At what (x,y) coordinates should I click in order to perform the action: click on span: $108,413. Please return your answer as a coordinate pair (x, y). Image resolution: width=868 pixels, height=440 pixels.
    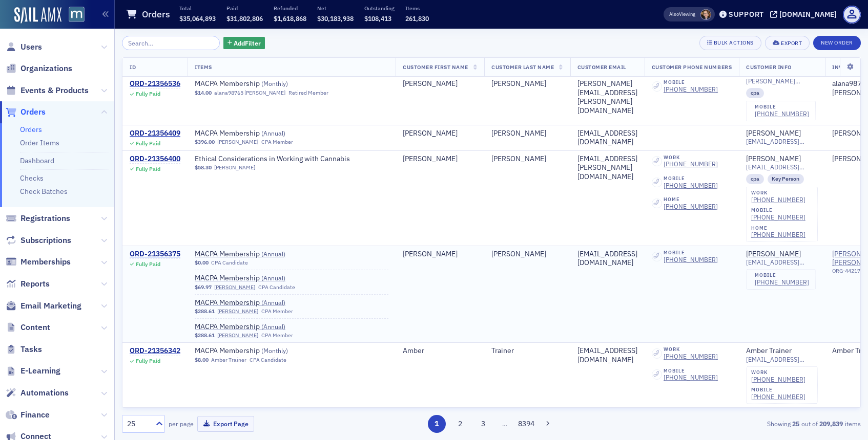
    Looking at the image, I should click on (378, 19).